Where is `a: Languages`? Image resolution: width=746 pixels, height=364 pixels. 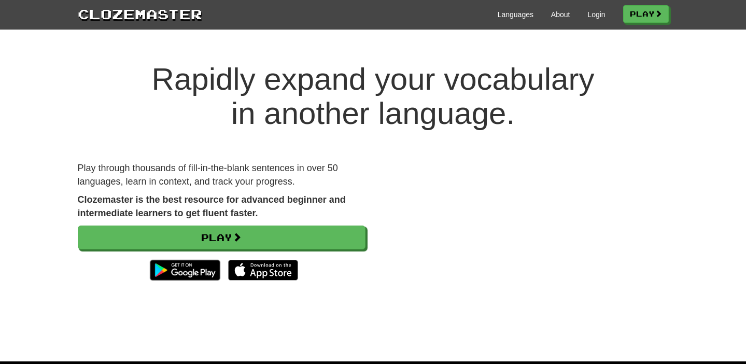 a: Languages is located at coordinates (515, 15).